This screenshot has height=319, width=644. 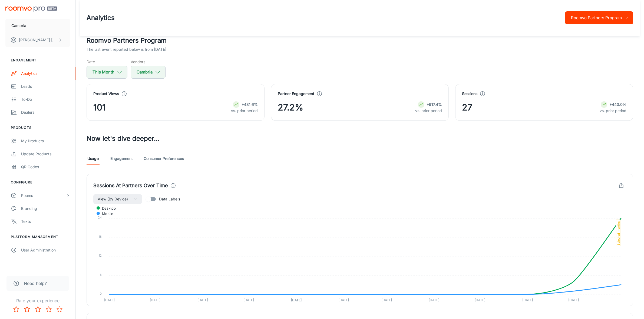 What do you see at coordinates (107, 72) in the screenshot?
I see `button: This Month` at bounding box center [107, 72].